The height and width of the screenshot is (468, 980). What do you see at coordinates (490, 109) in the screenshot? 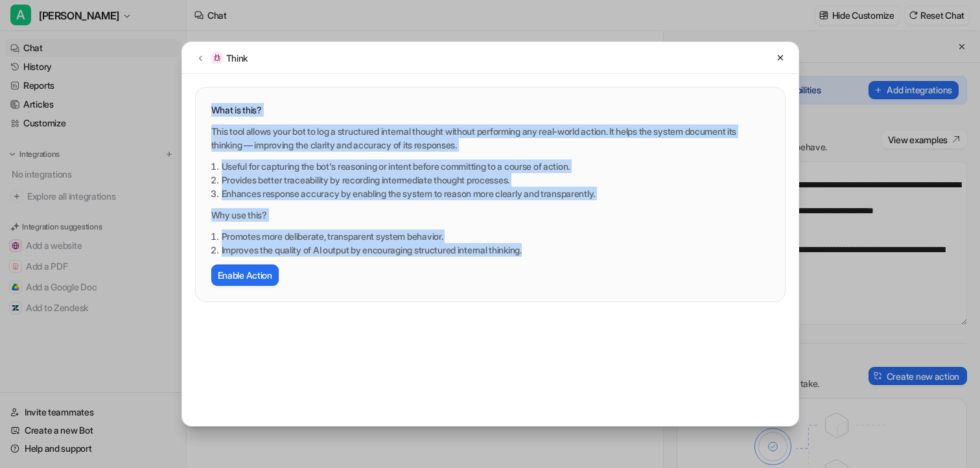
I see `h3: What is this?` at bounding box center [490, 109].